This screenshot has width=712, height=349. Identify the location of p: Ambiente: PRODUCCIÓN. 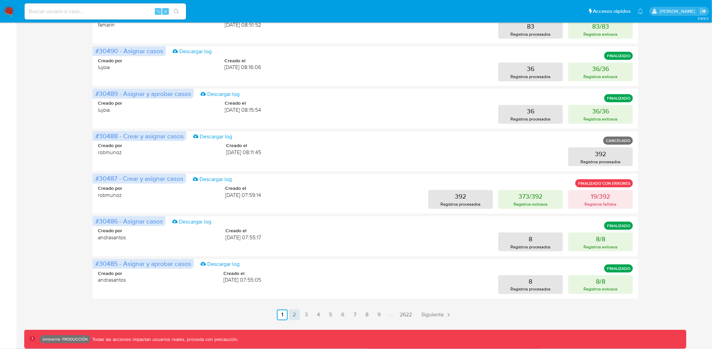
(65, 339).